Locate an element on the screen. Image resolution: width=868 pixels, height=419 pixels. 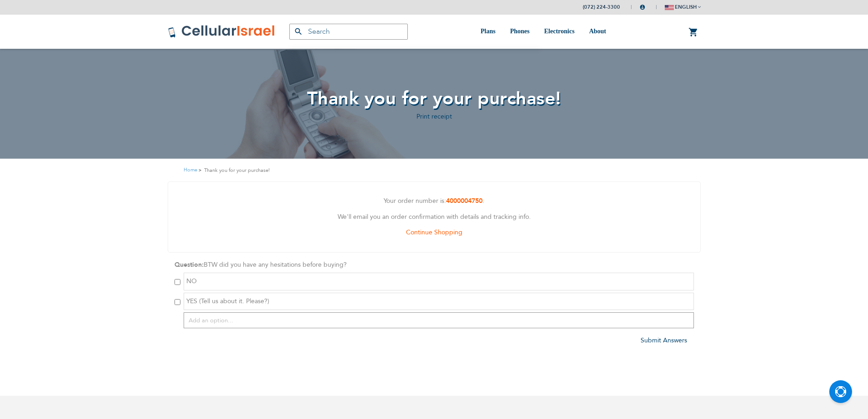
span: YES (Tell us about it. Please?) is located at coordinates (228, 300).